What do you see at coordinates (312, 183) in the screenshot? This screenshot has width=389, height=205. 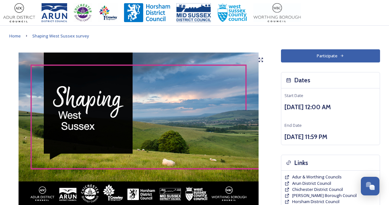 I see `a: Arun District Council` at bounding box center [312, 183].